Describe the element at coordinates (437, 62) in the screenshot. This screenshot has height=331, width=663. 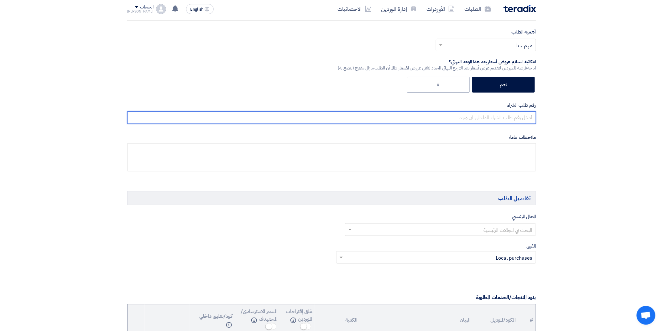
I see `div: امكانية استلام عروض أسعار بعد هذا الموعد النهائي؟` at that location.